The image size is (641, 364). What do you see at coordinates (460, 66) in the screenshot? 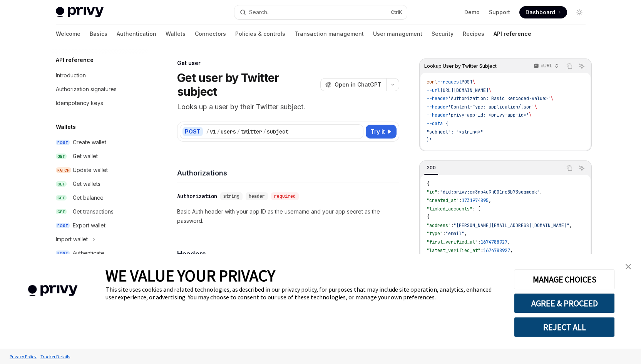
I see `span: Lookup User by Twitter Subject` at bounding box center [460, 66].